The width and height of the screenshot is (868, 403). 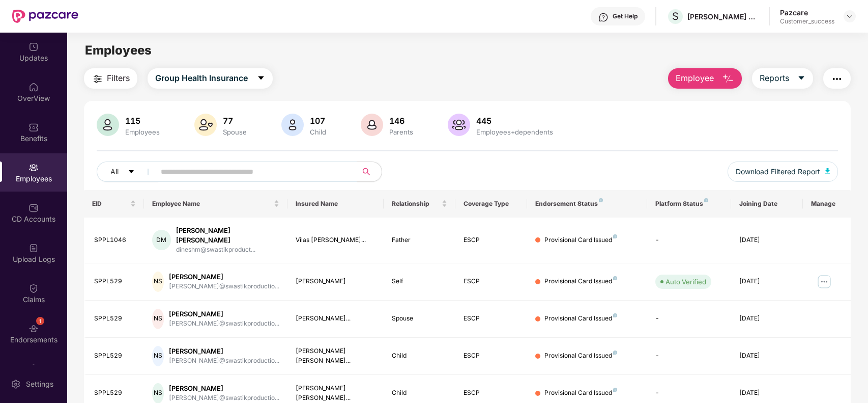 I want to click on th: Manage, so click(x=827, y=204).